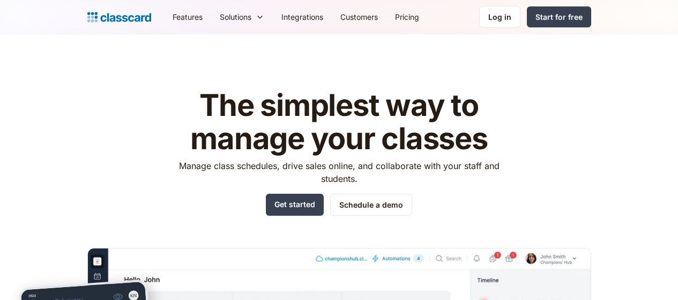 The image size is (678, 300). Describe the element at coordinates (407, 17) in the screenshot. I see `a: Pricing` at that location.